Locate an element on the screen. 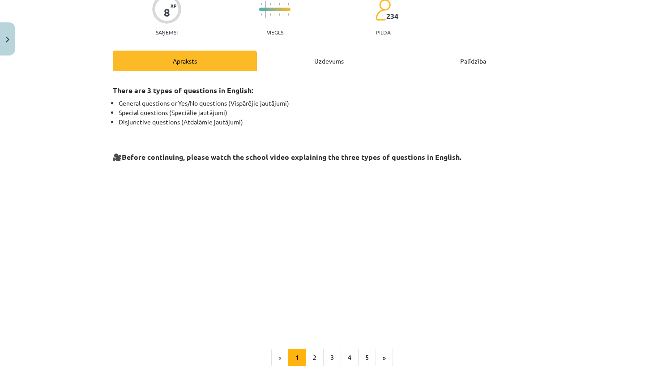 This screenshot has height=376, width=658. div: Apraksts is located at coordinates (185, 60).